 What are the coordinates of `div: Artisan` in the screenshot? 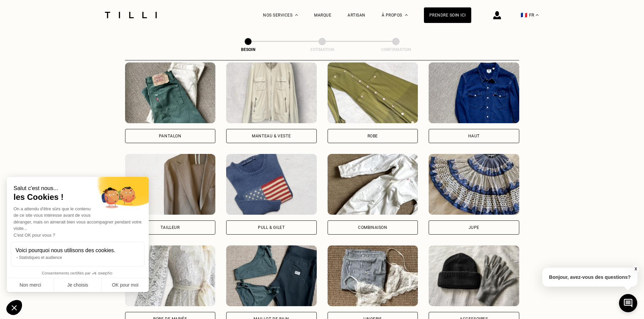 It's located at (357, 15).